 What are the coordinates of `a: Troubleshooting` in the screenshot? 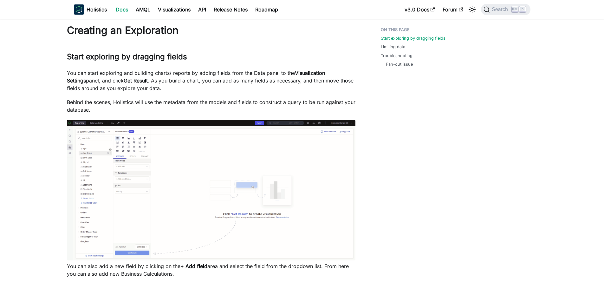 It's located at (397, 55).